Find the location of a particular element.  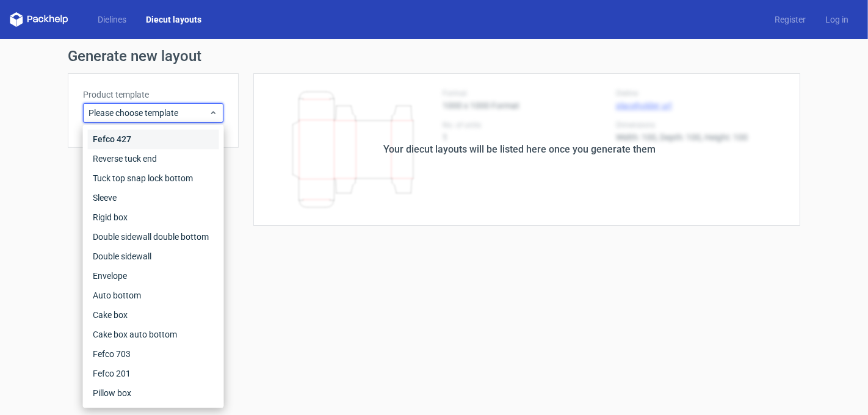

a: Register is located at coordinates (790, 19).